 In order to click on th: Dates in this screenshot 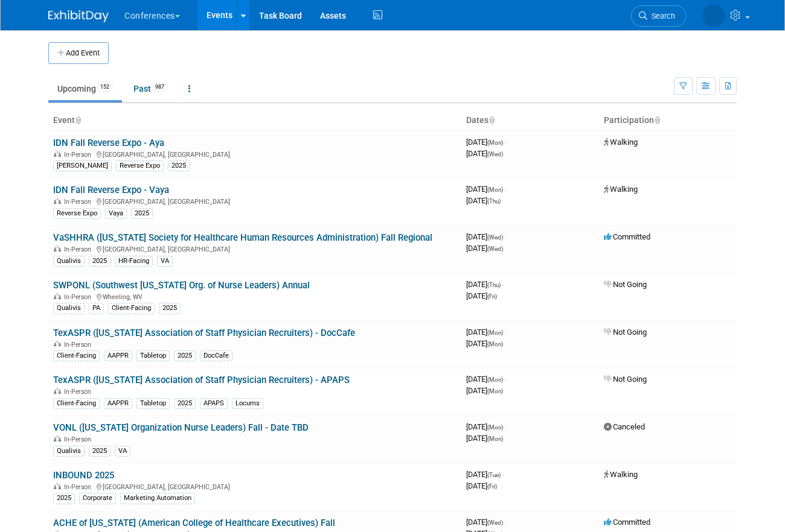, I will do `click(530, 121)`.